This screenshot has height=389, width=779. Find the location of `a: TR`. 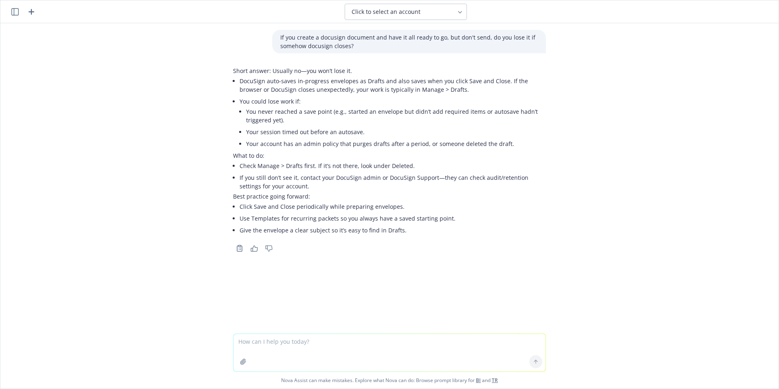

a: TR is located at coordinates (495, 380).